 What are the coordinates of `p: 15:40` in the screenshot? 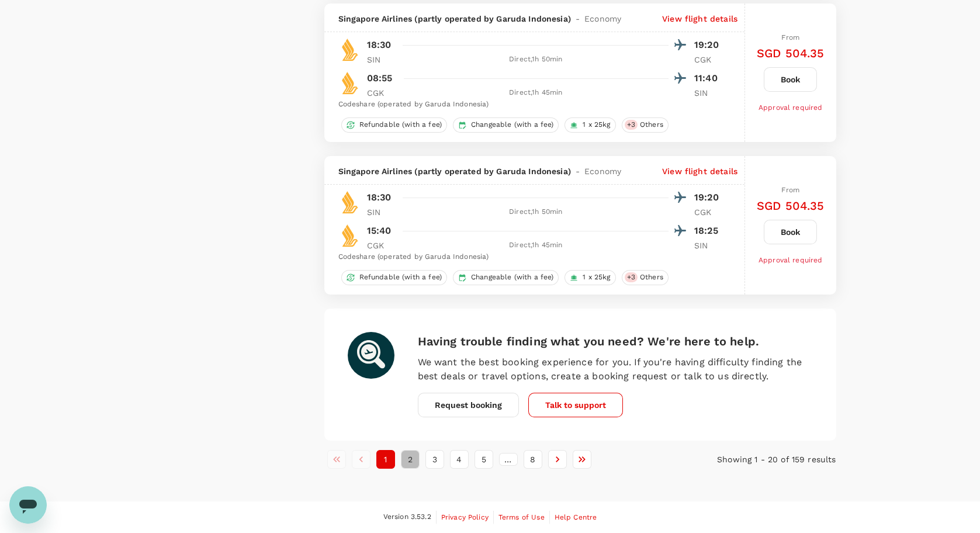 It's located at (380, 231).